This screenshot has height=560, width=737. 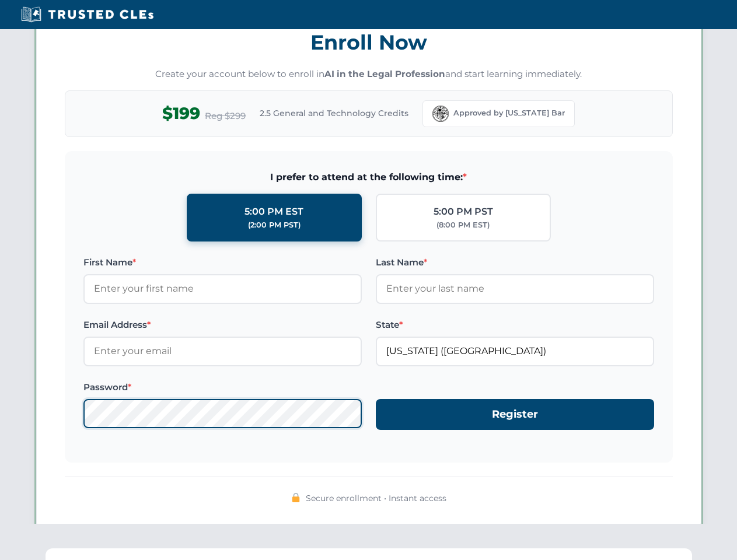 I want to click on span: Reg $299, so click(x=226, y=116).